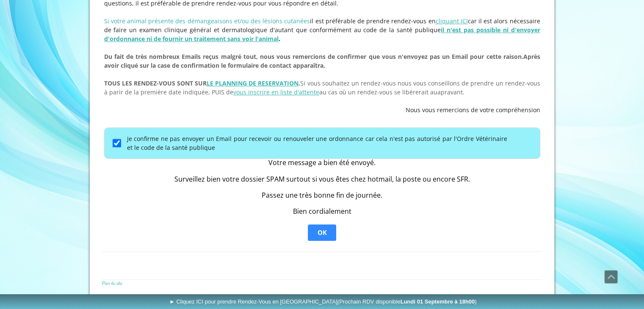  What do you see at coordinates (317, 143) in the screenshot?
I see `label: Je confirme ne pas envoyer un Email pour recevoir ou renouveler une ordonnance car cela n'est pas...` at bounding box center [317, 143].